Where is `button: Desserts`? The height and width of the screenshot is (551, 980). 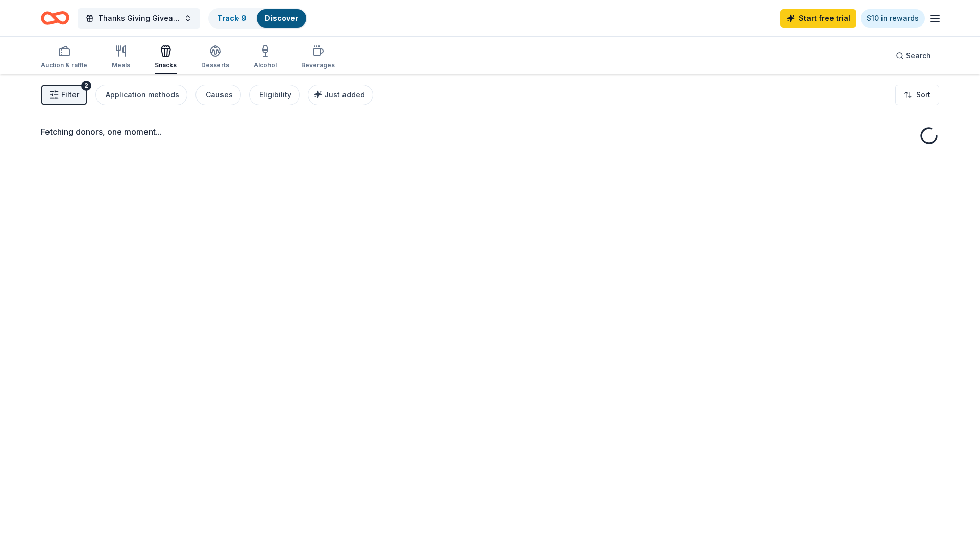
button: Desserts is located at coordinates (215, 58).